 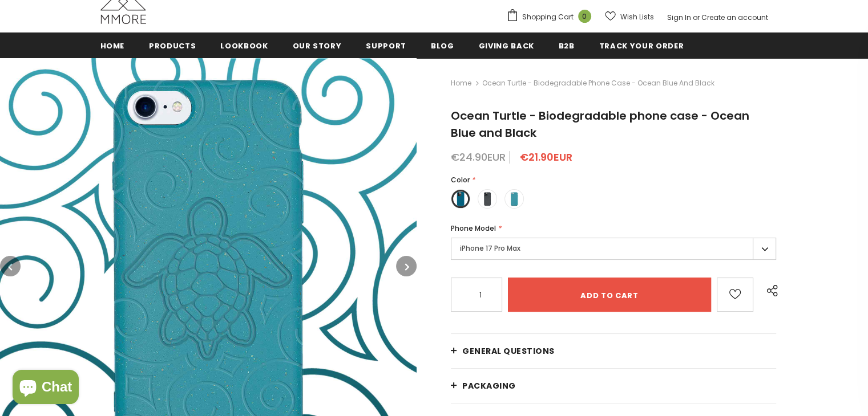 I want to click on a: Products, so click(x=172, y=45).